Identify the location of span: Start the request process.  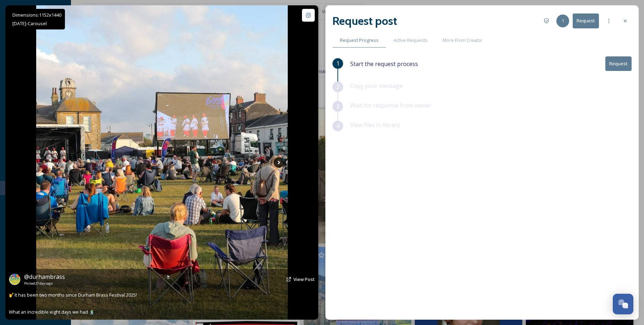
(384, 64).